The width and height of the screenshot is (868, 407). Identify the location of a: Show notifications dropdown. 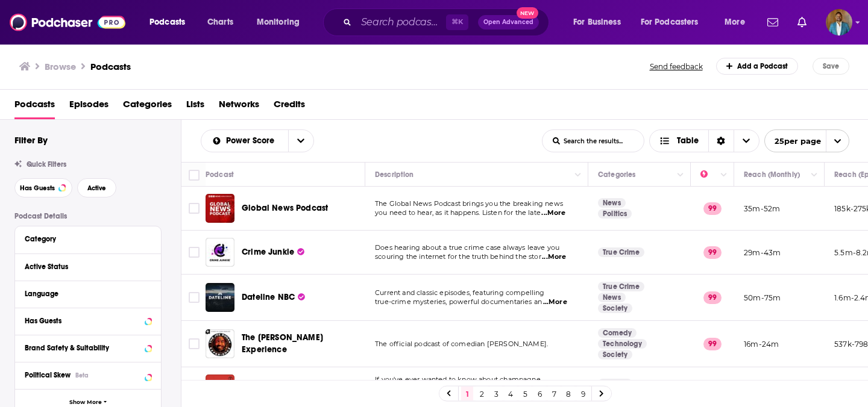
(802, 22).